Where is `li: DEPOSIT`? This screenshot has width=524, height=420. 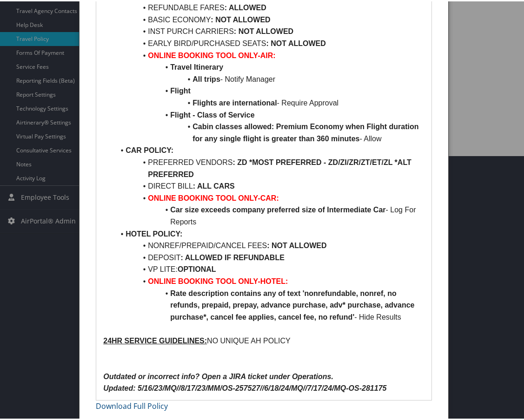 li: DEPOSIT is located at coordinates (269, 257).